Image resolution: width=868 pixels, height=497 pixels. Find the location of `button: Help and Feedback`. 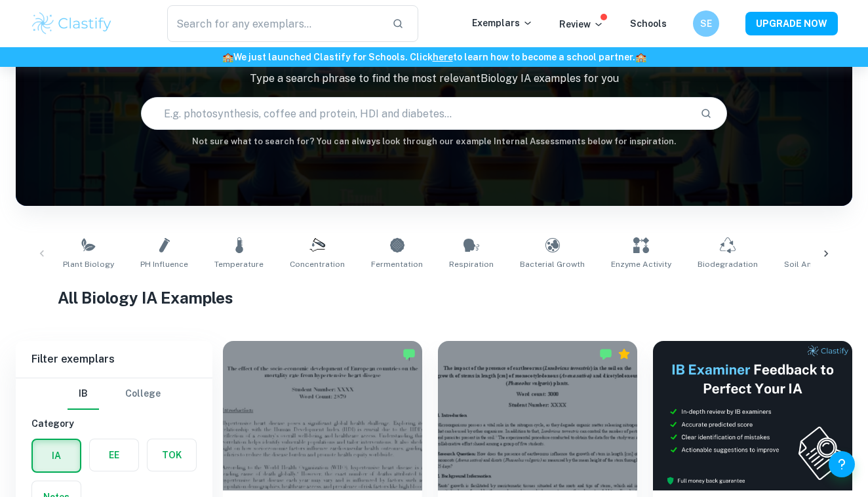

button: Help and Feedback is located at coordinates (842, 464).